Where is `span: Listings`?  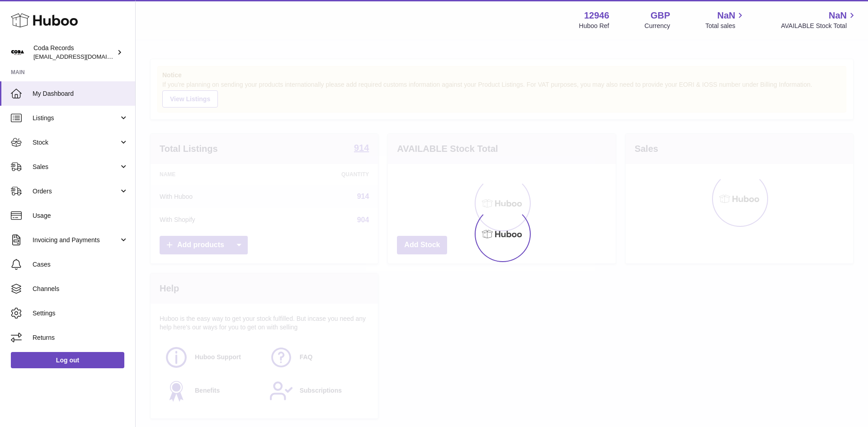 span: Listings is located at coordinates (75, 118).